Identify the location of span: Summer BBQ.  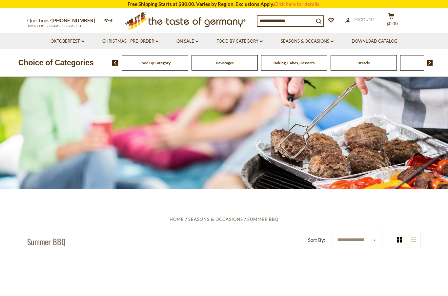
(262, 219).